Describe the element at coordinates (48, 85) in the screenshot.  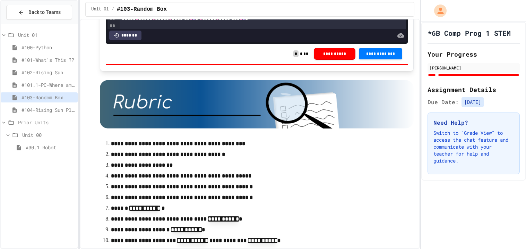
I see `span: #101.1-PC-Where am I?` at that location.